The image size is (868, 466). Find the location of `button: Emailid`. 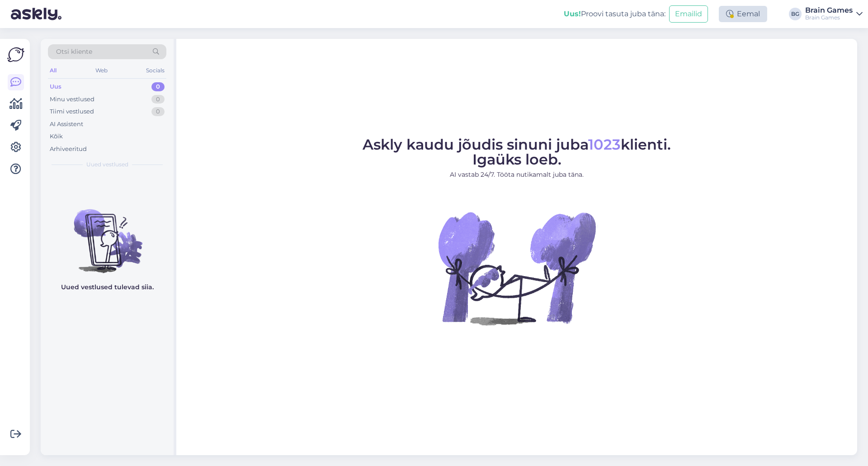

button: Emailid is located at coordinates (688, 14).